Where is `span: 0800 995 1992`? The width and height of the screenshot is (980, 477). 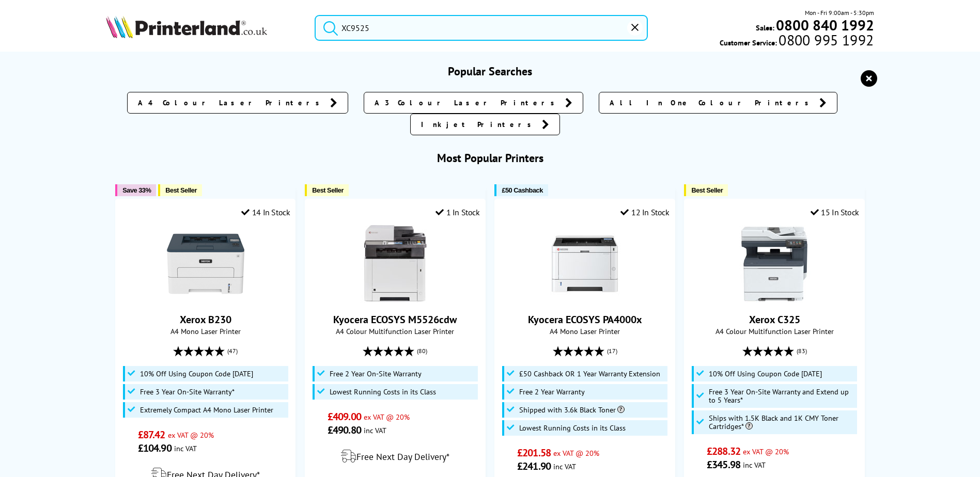
span: 0800 995 1992 is located at coordinates (825, 40).